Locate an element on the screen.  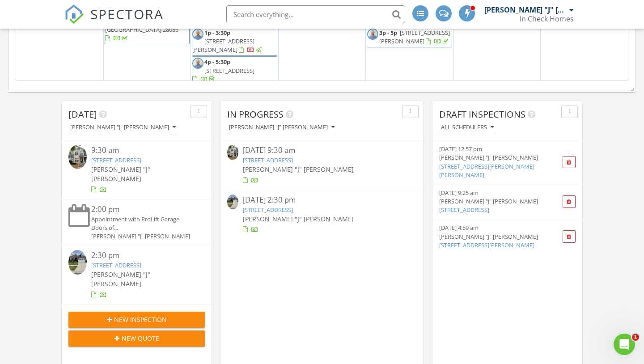
span: 1p - 3:30p is located at coordinates (217, 33).